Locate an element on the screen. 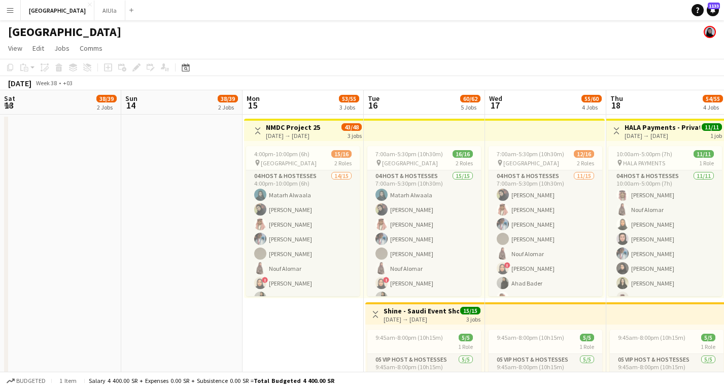 Image resolution: width=724 pixels, height=389 pixels. span: 53/55 is located at coordinates (349, 98).